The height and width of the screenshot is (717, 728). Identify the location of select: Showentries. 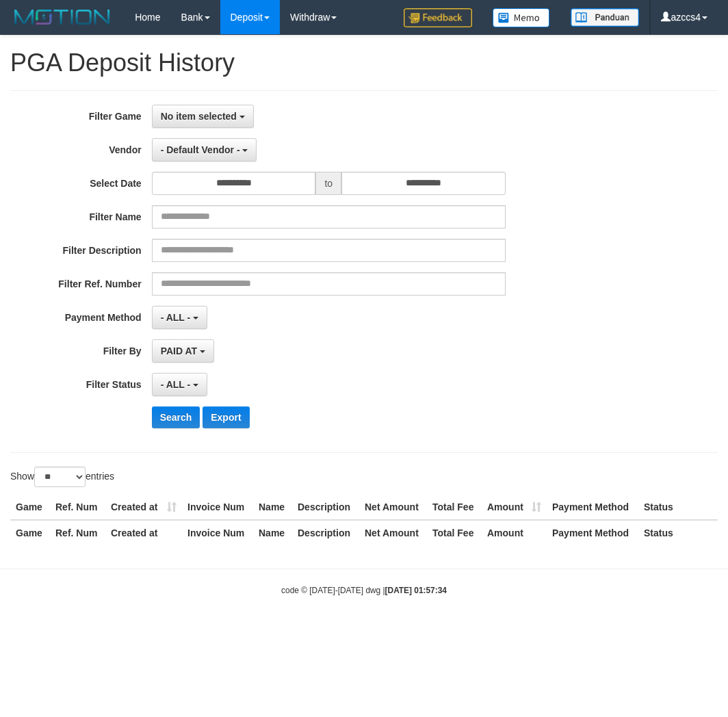
(59, 477).